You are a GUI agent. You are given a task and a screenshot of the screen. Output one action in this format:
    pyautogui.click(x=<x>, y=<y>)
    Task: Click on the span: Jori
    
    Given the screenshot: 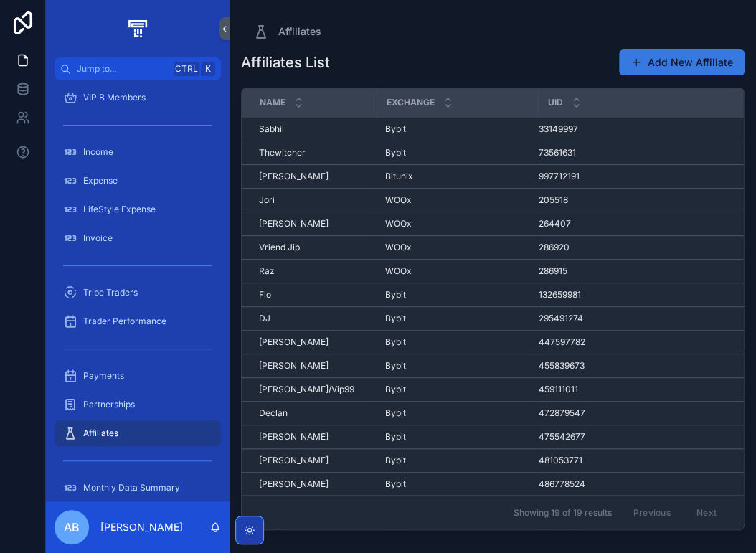 What is the action you would take?
    pyautogui.click(x=267, y=201)
    